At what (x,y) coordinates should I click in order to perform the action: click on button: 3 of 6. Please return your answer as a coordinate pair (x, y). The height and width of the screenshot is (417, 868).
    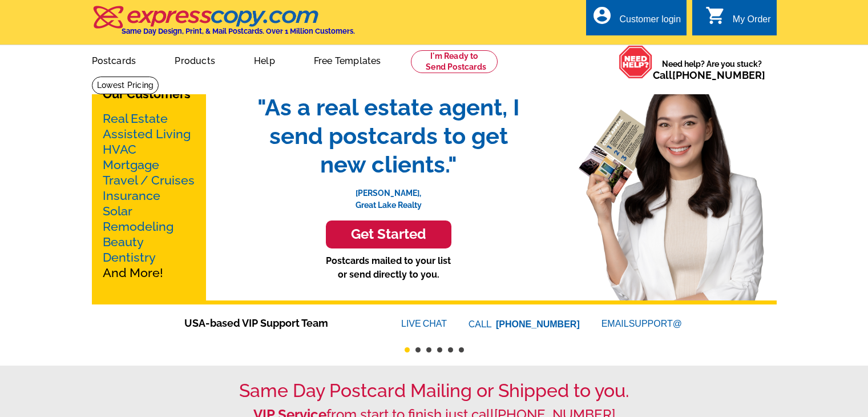
    Looking at the image, I should click on (428, 349).